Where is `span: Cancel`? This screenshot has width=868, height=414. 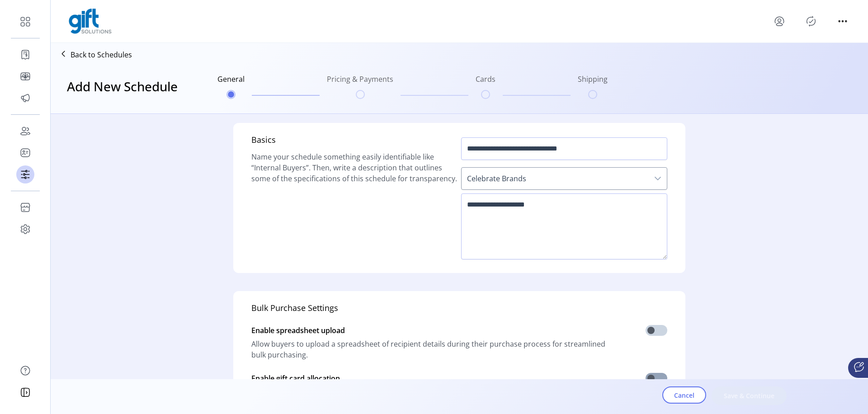
span: Cancel is located at coordinates (684, 395).